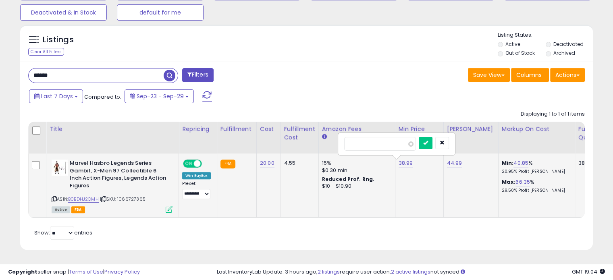 The width and height of the screenshot is (613, 280). Describe the element at coordinates (529, 75) in the screenshot. I see `span: Columns` at that location.